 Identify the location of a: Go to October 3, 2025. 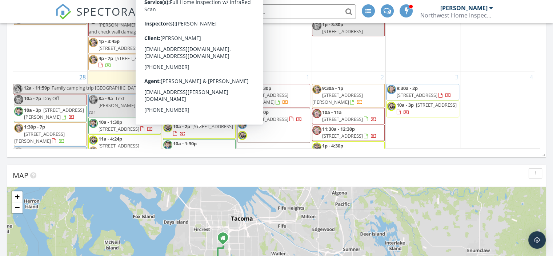
(457, 77).